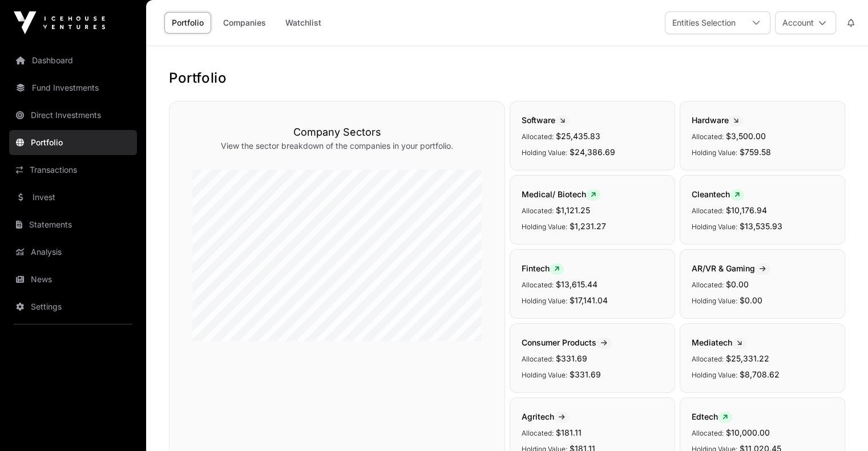 This screenshot has height=451, width=868. What do you see at coordinates (73, 170) in the screenshot?
I see `a: Transactions` at bounding box center [73, 170].